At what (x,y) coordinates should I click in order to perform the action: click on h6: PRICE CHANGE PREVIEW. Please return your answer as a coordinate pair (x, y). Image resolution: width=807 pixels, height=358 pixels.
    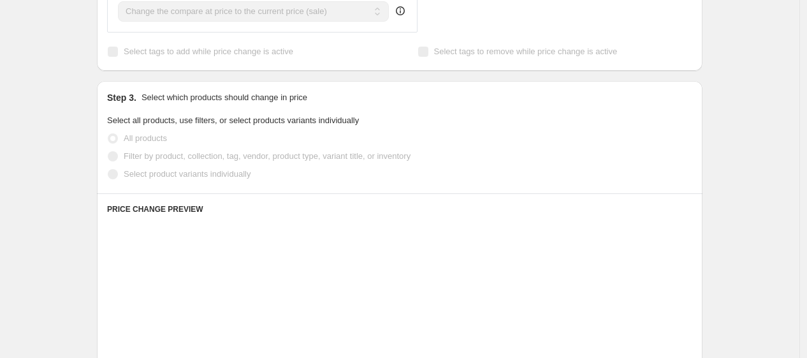
    Looking at the image, I should click on (400, 209).